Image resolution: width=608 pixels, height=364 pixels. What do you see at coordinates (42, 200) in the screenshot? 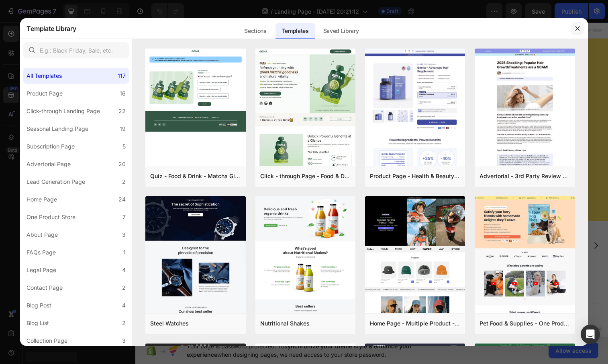
I see `div: Home Page` at bounding box center [42, 200].